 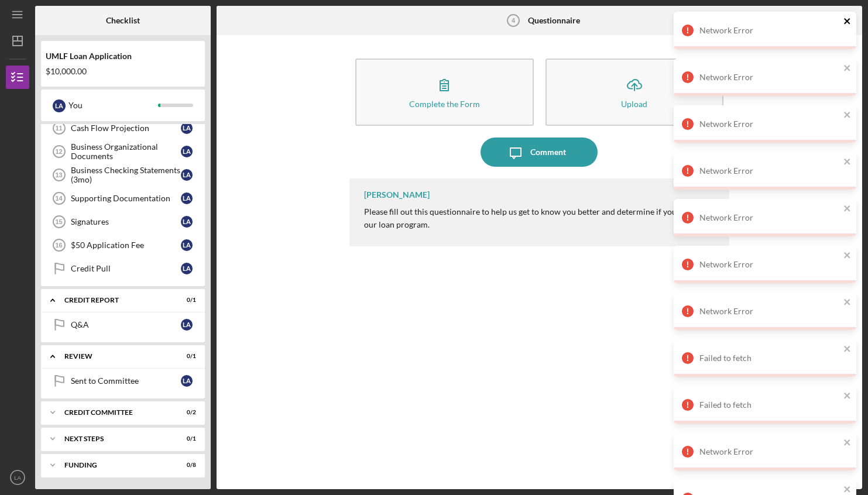 What do you see at coordinates (126, 325) in the screenshot?
I see `div: Q&A` at bounding box center [126, 325].